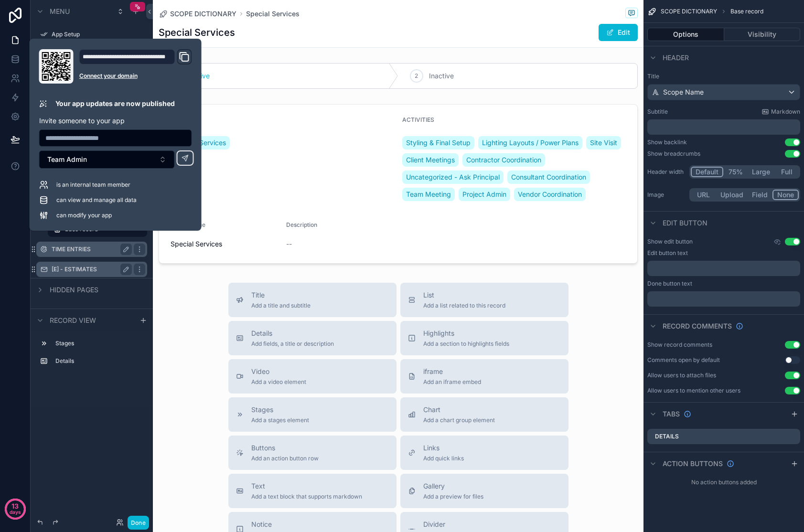 The image size is (804, 532). What do you see at coordinates (761, 172) in the screenshot?
I see `button: Large` at bounding box center [761, 172].